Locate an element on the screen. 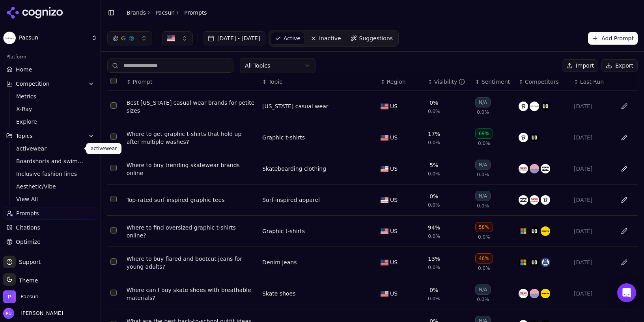 The height and width of the screenshot is (322, 644). button: Select row 4 is located at coordinates (114, 199).